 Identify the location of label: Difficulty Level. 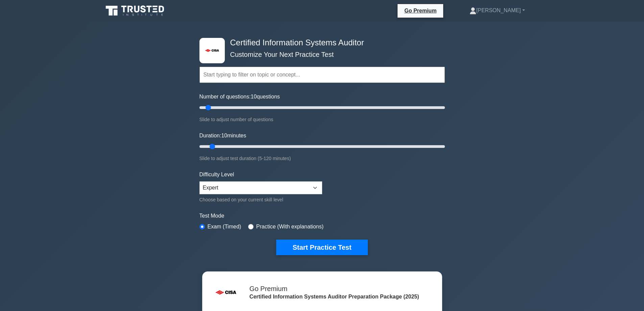
(217, 175).